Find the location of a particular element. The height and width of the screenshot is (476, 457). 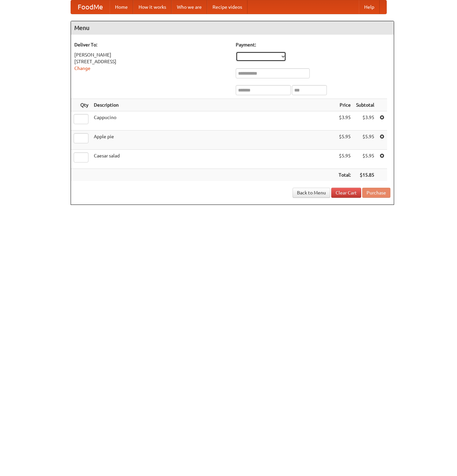

td: Cappucino is located at coordinates (213, 121).